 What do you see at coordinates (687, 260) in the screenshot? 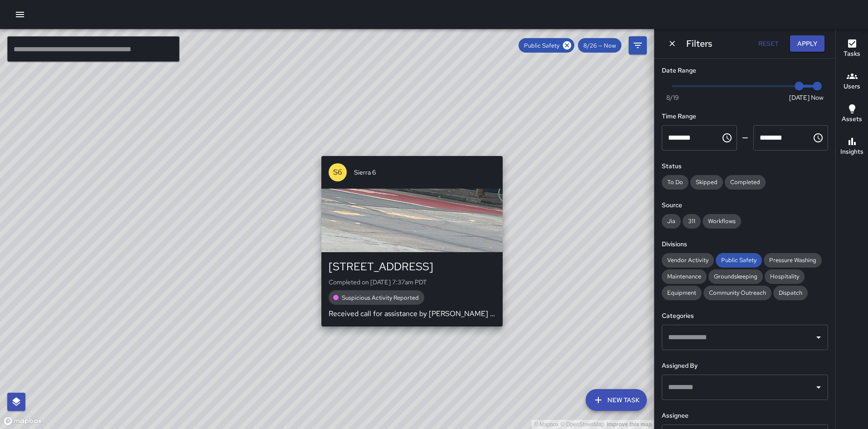
I see `div: Vendor Activity` at bounding box center [687, 260].